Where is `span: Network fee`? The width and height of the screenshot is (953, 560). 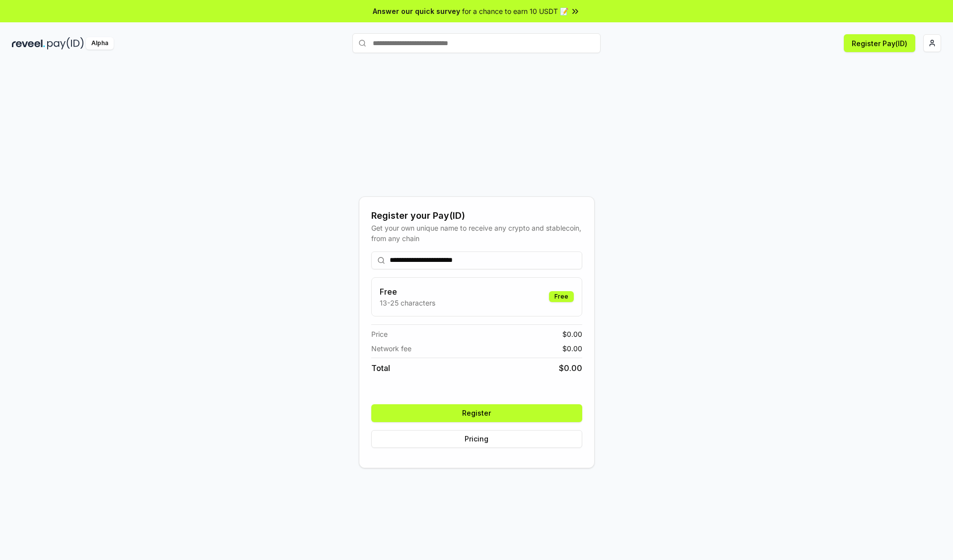
span: Network fee is located at coordinates (391, 348).